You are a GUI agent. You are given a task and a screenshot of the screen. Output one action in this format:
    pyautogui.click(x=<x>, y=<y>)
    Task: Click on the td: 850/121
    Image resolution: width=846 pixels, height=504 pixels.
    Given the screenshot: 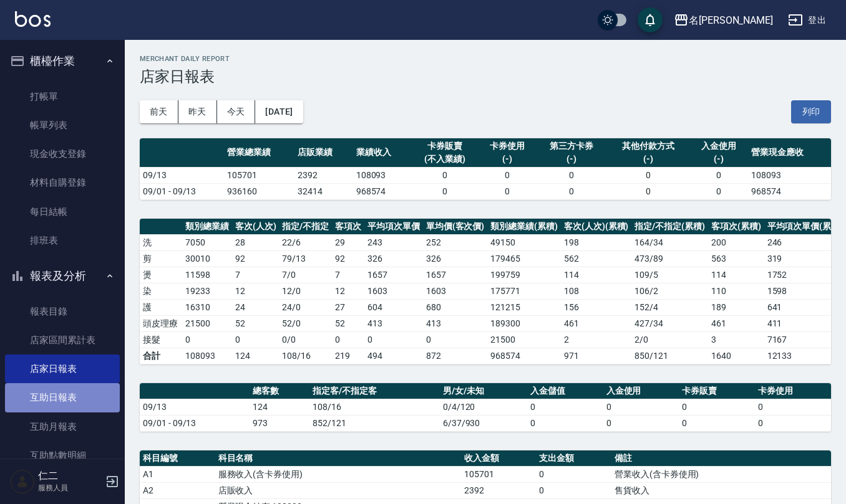 What is the action you would take?
    pyautogui.click(x=669, y=356)
    